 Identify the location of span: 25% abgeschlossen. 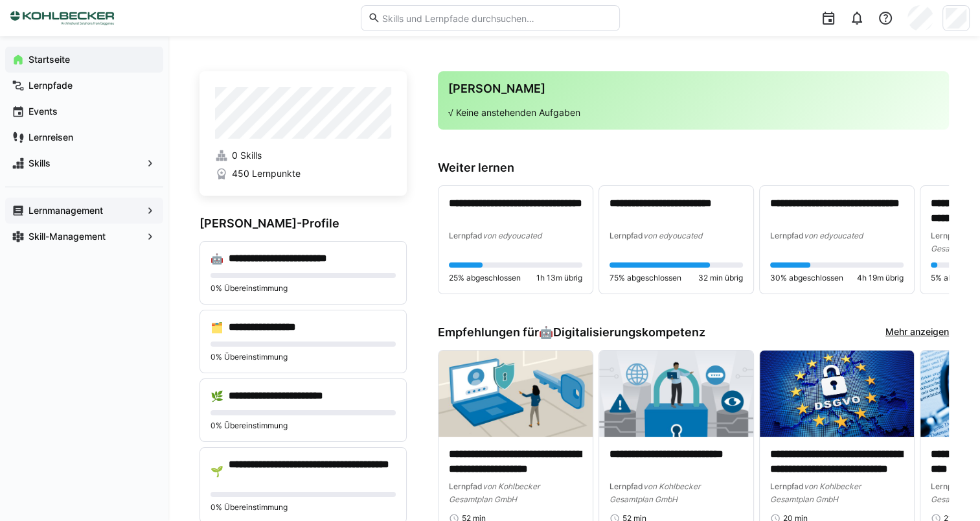
(485, 278).